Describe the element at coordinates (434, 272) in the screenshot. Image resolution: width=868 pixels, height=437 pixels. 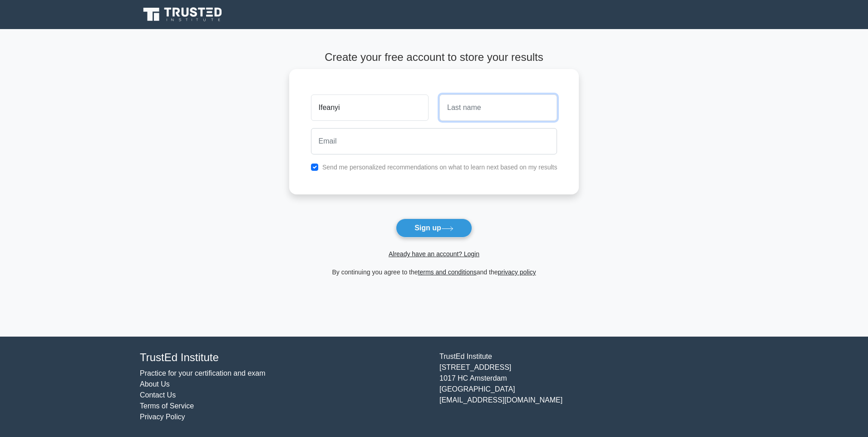
I see `div: By continuing you agree to the and the` at that location.